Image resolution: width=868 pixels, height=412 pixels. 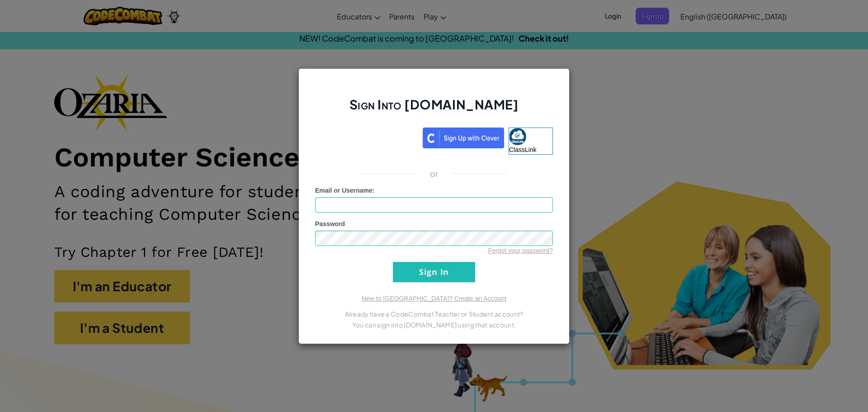 What do you see at coordinates (330, 224) in the screenshot?
I see `span: Password` at bounding box center [330, 224].